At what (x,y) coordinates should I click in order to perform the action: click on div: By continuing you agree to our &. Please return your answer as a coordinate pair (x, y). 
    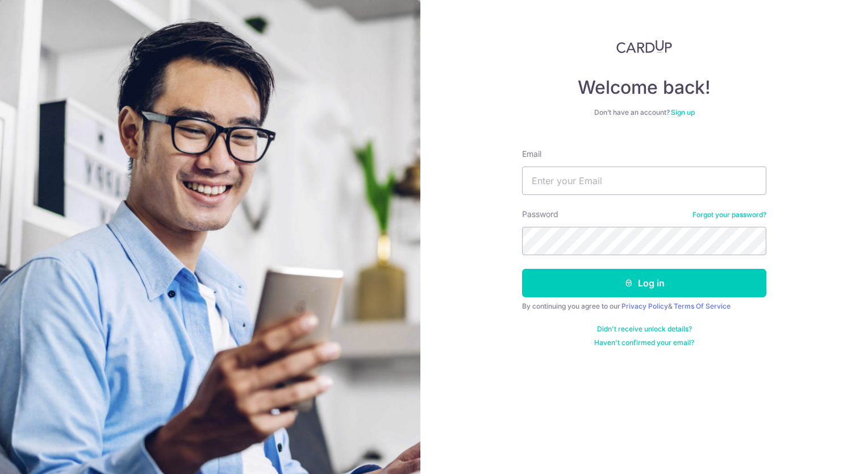
    Looking at the image, I should click on (644, 306).